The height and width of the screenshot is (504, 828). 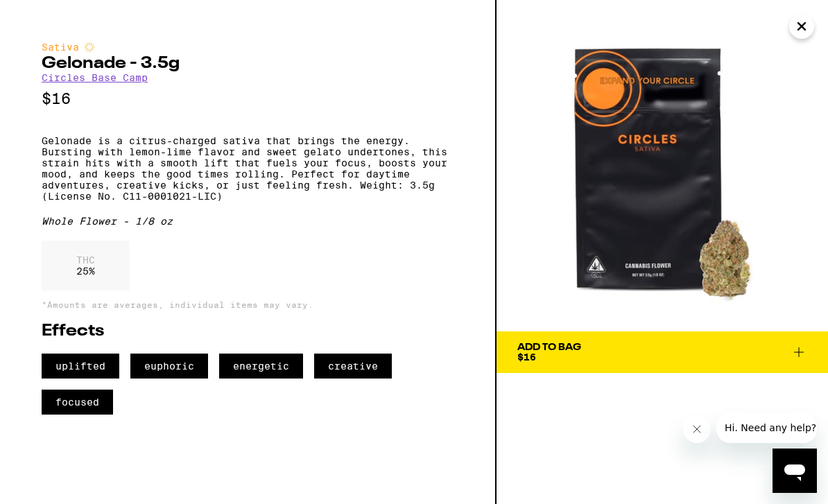 What do you see at coordinates (169, 366) in the screenshot?
I see `span: euphoric` at bounding box center [169, 366].